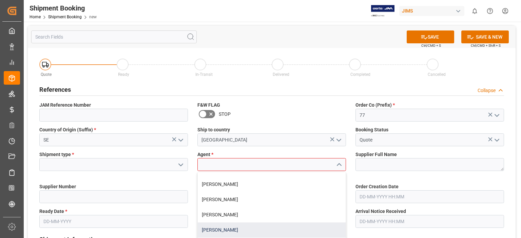 This screenshot has width=521, height=238. I want to click on span: In-Transit, so click(204, 75).